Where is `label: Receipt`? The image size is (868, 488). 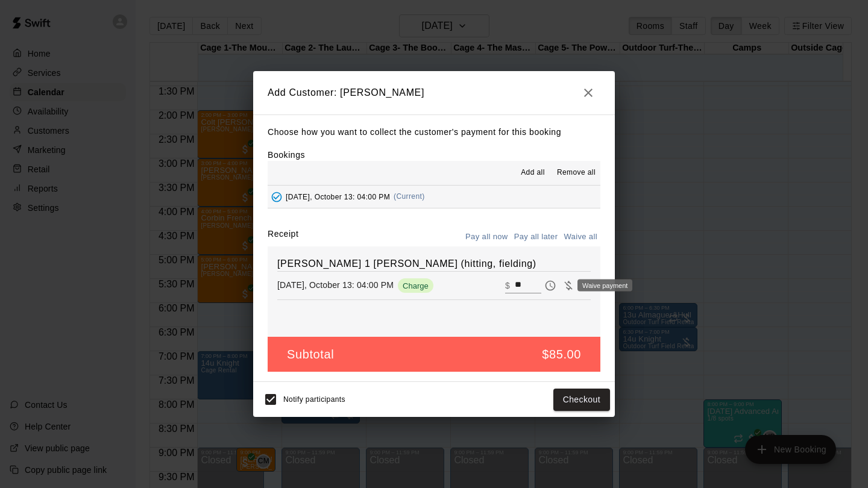
label: Receipt is located at coordinates (283, 237).